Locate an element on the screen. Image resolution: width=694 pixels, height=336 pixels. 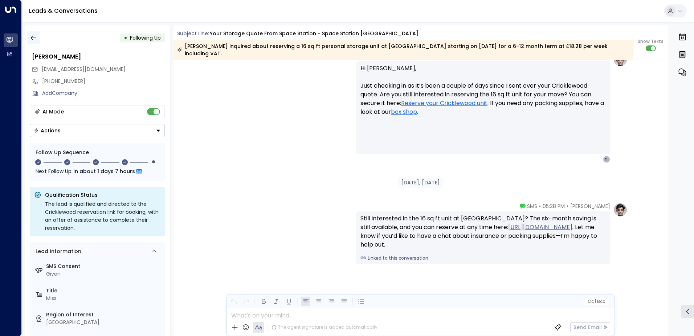
div: S is located at coordinates (607, 159).